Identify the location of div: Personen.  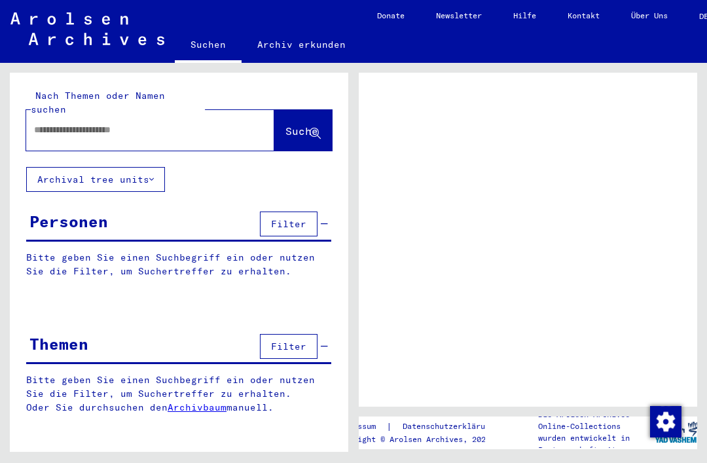
(69, 221).